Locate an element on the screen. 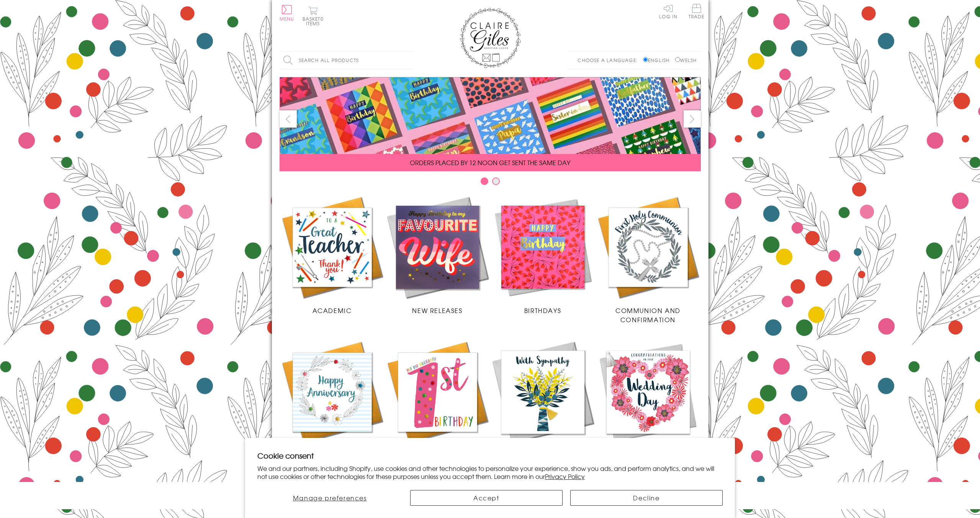 This screenshot has height=518, width=980. a: Age Cards is located at coordinates (437, 400).